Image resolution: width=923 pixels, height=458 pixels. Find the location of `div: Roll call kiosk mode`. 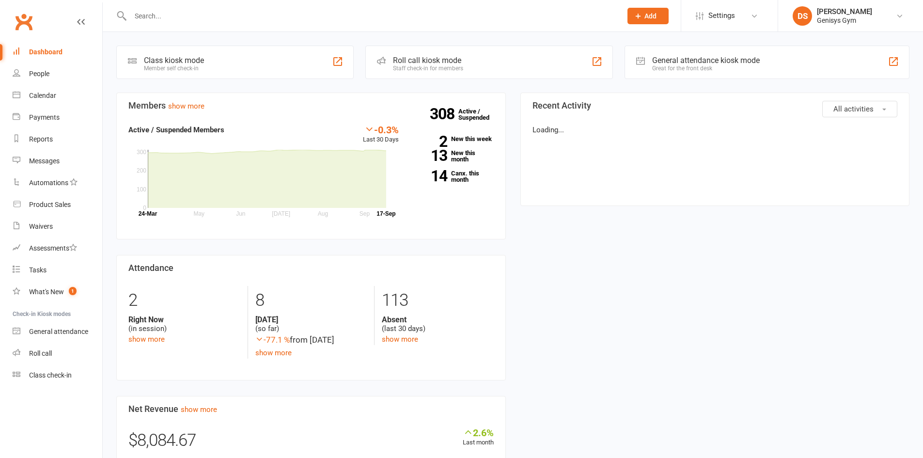

div: Roll call kiosk mode is located at coordinates (428, 60).